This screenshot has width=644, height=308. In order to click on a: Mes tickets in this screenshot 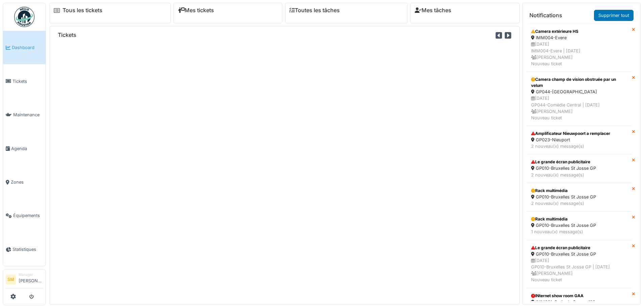, I will do `click(196, 10)`.